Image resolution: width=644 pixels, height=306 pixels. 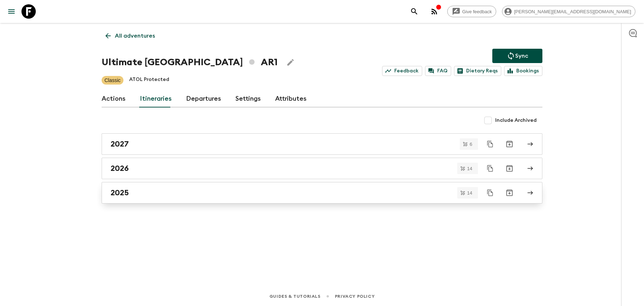 I want to click on span: Give feedback, so click(x=477, y=11).